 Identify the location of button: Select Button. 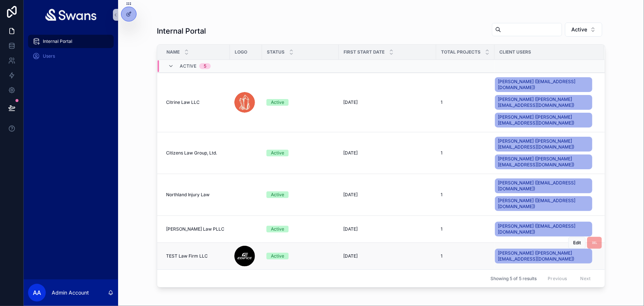
(583, 29).